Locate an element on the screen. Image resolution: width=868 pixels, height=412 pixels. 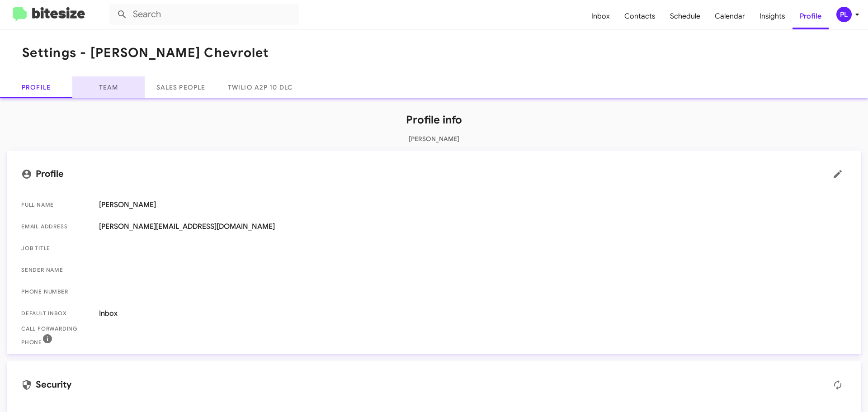
a: Calendar is located at coordinates (730, 16).